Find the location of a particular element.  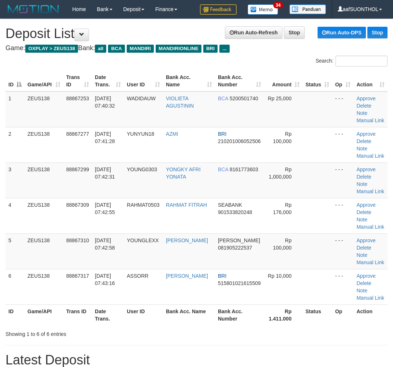

th: Trans ID: activate to sort column ascending is located at coordinates (78, 81).